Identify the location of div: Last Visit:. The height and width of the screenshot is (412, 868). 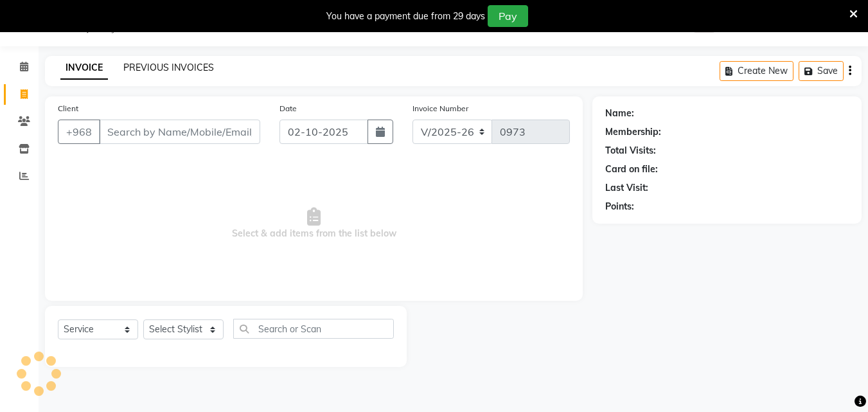
(627, 188).